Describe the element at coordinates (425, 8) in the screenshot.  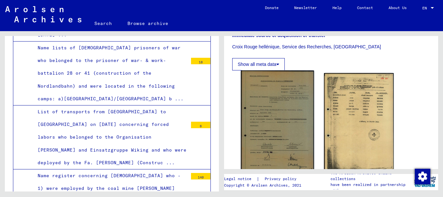
I see `span: EN` at that location.